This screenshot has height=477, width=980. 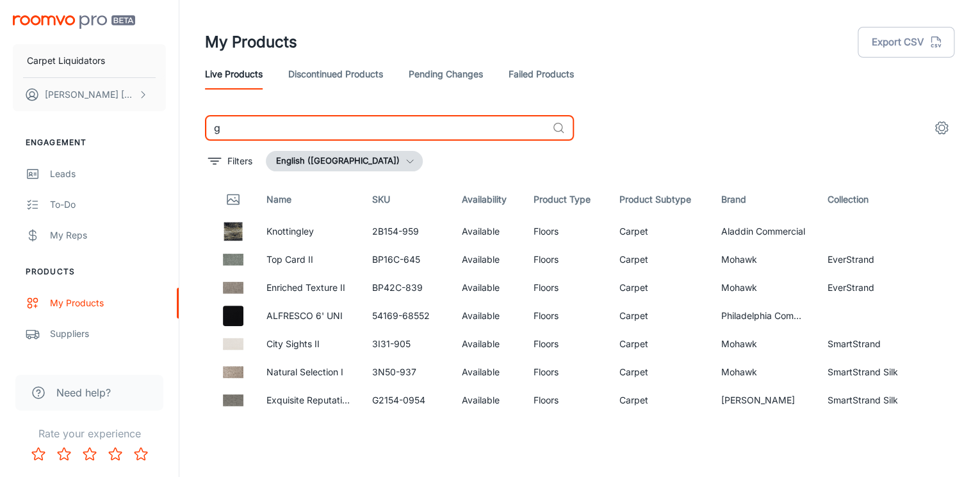 What do you see at coordinates (309, 316) in the screenshot?
I see `p: ALFRESCO 6' UNI` at bounding box center [309, 316].